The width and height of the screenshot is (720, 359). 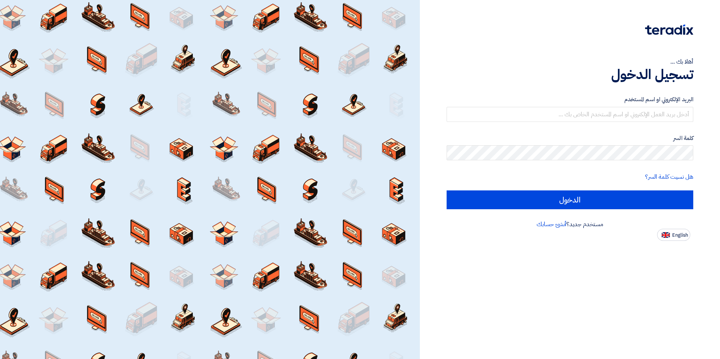 I want to click on label: كلمة السر, so click(x=570, y=138).